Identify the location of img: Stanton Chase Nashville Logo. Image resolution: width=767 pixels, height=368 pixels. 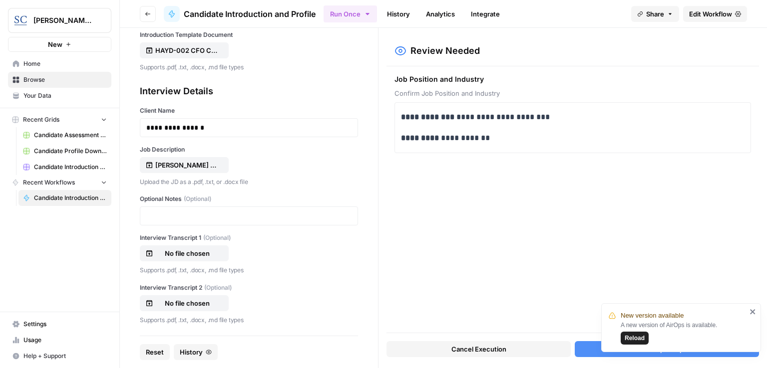
(20, 20).